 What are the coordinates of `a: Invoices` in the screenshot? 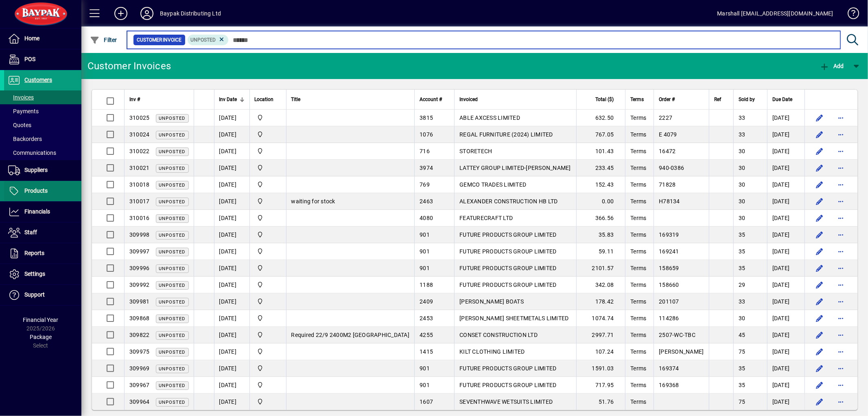 It's located at (42, 98).